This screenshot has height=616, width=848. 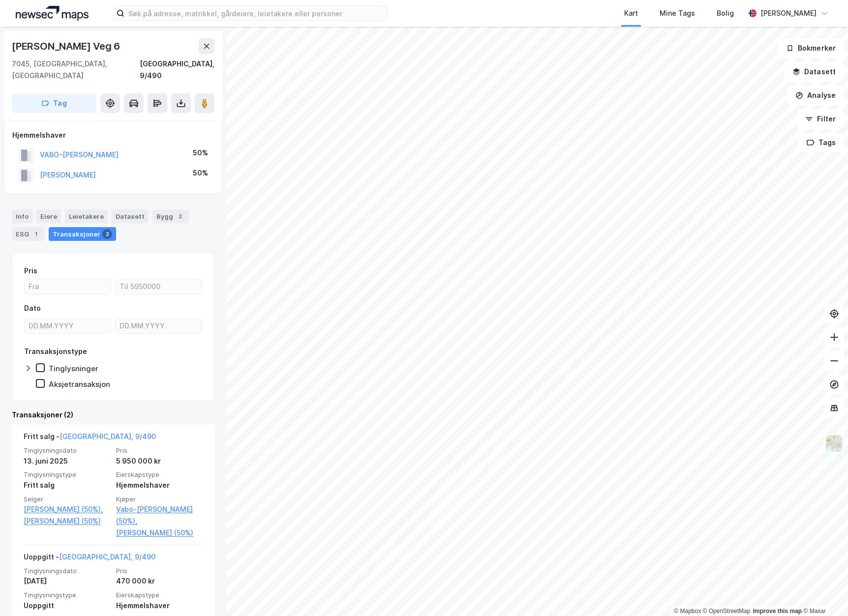 What do you see at coordinates (256, 13) in the screenshot?
I see `input: Søk på adresse, matrikkel, gårdeiere, leietakere eller personer` at bounding box center [256, 13].